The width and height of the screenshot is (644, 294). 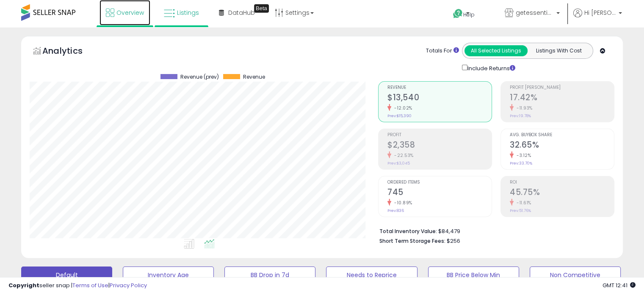 I want to click on small: Prev: 51.76%, so click(x=521, y=210).